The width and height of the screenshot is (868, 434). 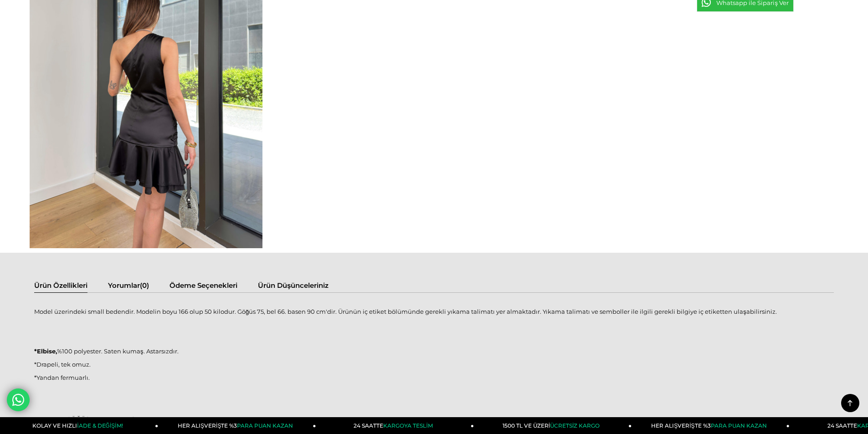 What do you see at coordinates (395, 426) in the screenshot?
I see `a: 24 SAATTEKARGOYA TESLİM` at bounding box center [395, 426].